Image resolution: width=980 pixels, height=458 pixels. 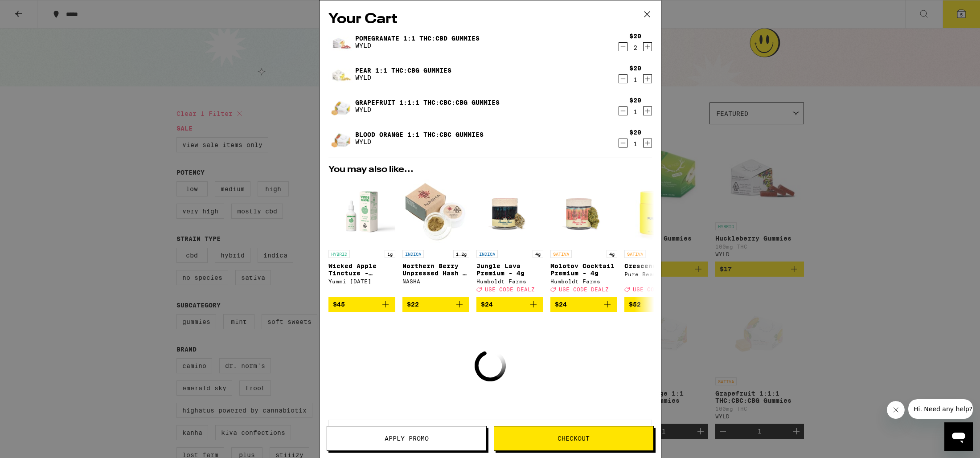 I want to click on h2: You may also like..., so click(x=490, y=170).